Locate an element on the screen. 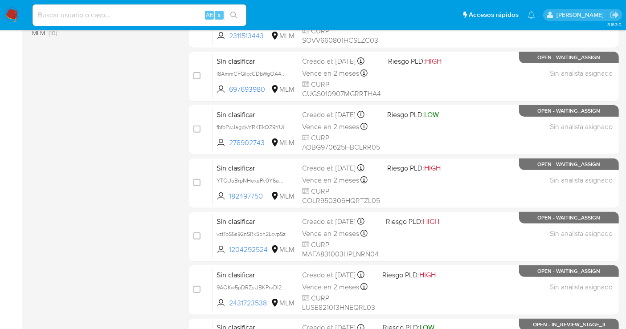  span: Alt is located at coordinates (209, 15).